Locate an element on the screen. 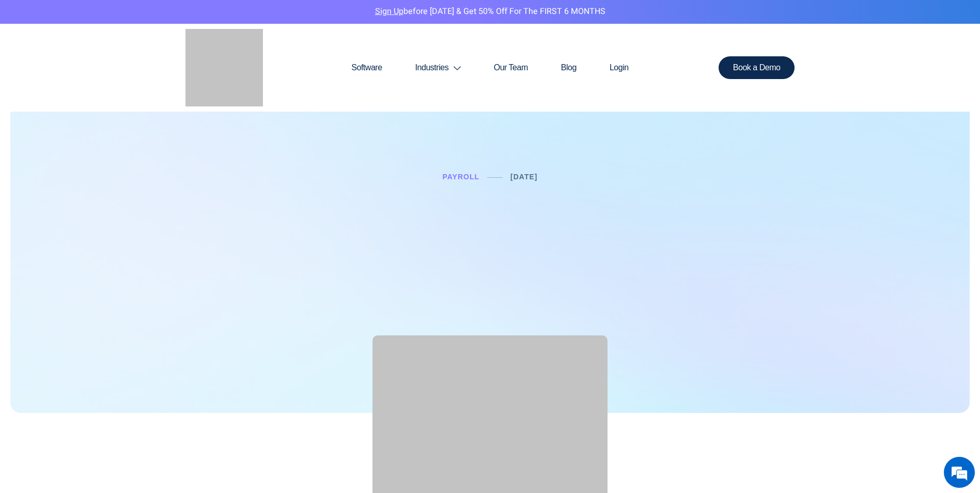 The image size is (980, 493). a: Payroll is located at coordinates (461, 177).